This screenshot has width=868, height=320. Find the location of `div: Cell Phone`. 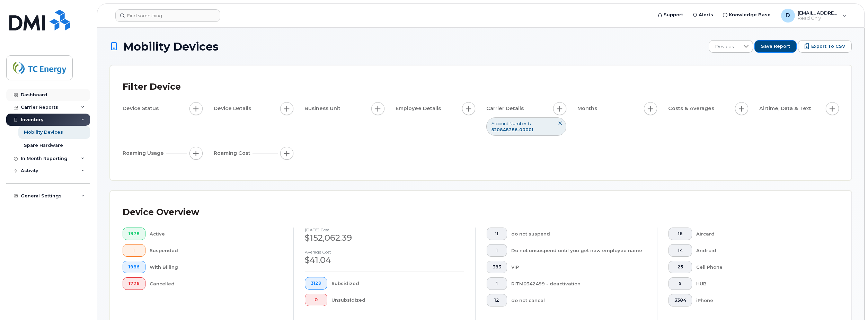

div: Cell Phone is located at coordinates (762, 267).